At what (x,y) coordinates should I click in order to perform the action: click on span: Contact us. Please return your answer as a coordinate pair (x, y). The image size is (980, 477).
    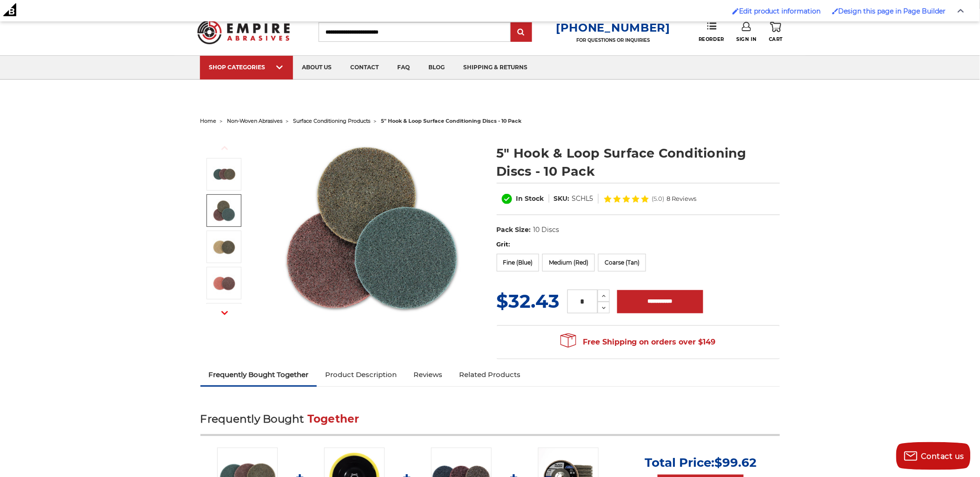
    Looking at the image, I should click on (943, 456).